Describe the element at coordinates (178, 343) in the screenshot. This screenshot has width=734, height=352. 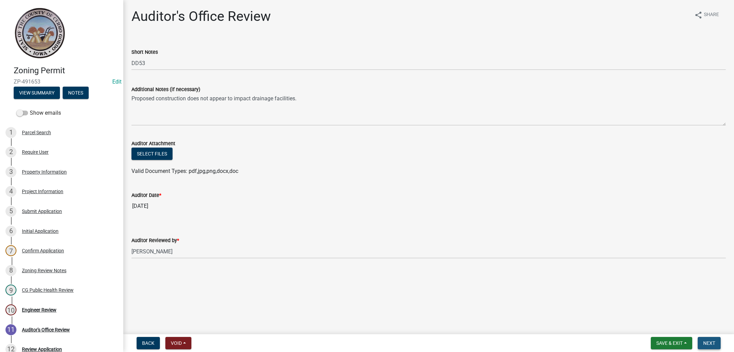
I see `button: Void` at that location.